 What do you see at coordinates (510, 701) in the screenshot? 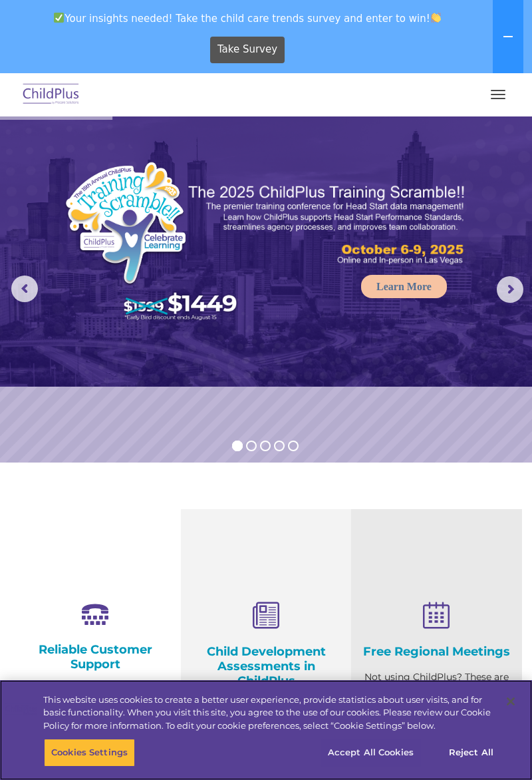
I see `button: Close` at bounding box center [510, 701].